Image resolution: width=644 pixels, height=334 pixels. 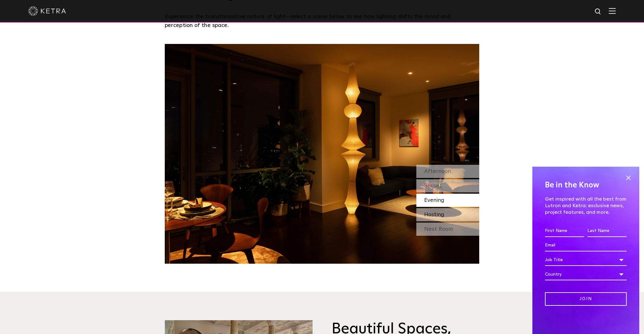 What do you see at coordinates (437, 171) in the screenshot?
I see `span: Afternoon` at bounding box center [437, 171].